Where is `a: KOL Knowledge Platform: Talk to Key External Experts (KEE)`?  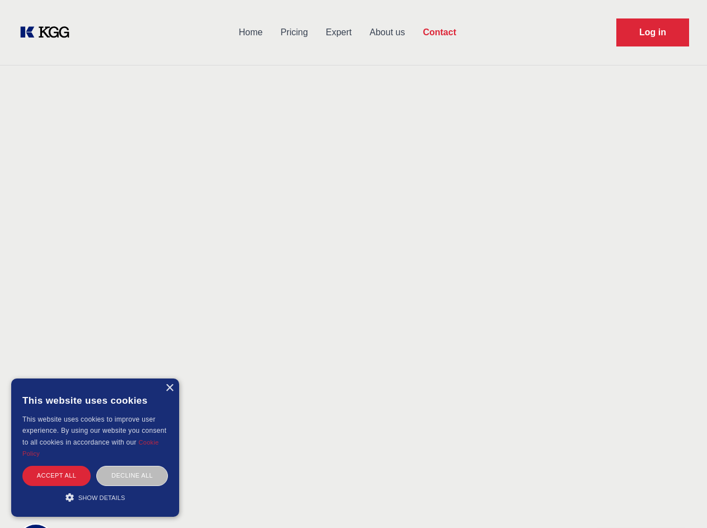
a: KOL Knowledge Platform: Talk to Key External Experts (KEE) is located at coordinates (48, 32).